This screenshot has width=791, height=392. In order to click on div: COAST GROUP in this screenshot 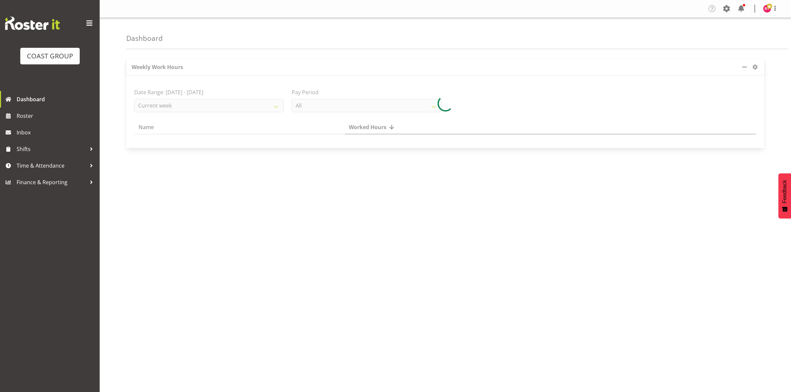, I will do `click(50, 56)`.